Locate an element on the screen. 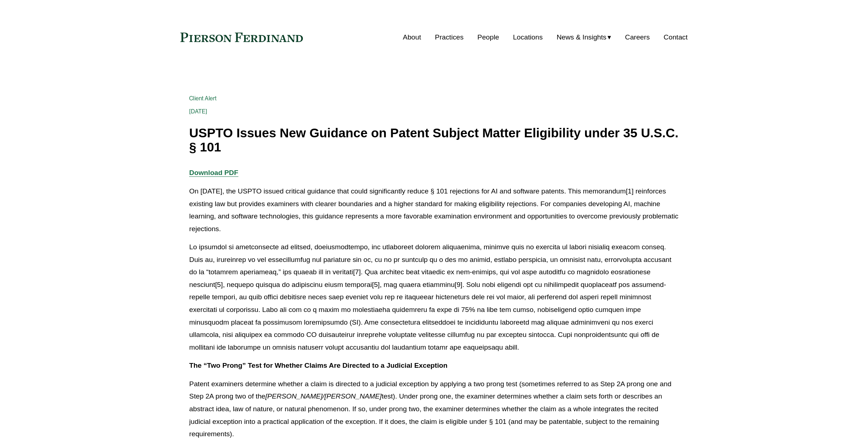 The height and width of the screenshot is (446, 868). h1: USPTO Issues New Guidance on Patent Subject Matter Eligibility under 35 U.S.C. § 101 is located at coordinates (433, 140).